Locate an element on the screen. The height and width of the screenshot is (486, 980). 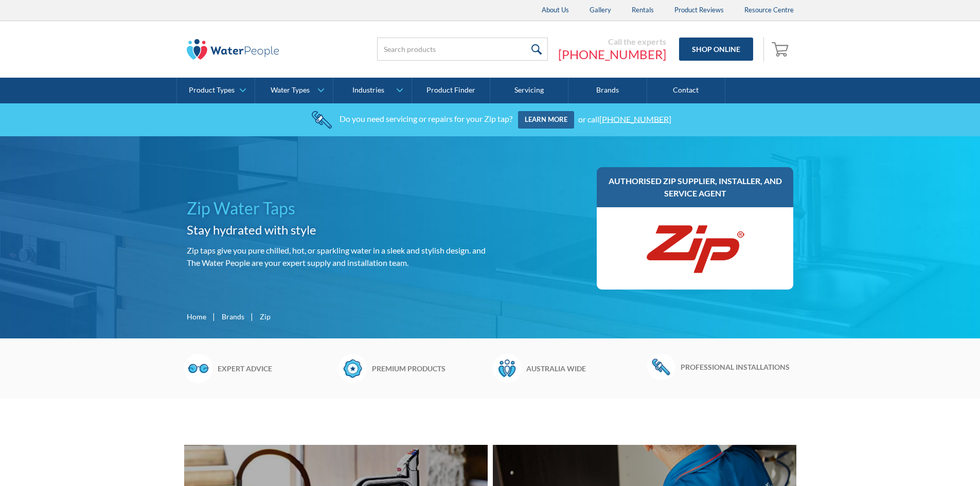
a: Product Finder is located at coordinates (451, 91).